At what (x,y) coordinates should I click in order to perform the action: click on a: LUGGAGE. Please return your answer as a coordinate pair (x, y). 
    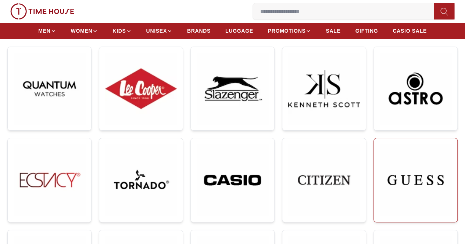
    Looking at the image, I should click on (239, 31).